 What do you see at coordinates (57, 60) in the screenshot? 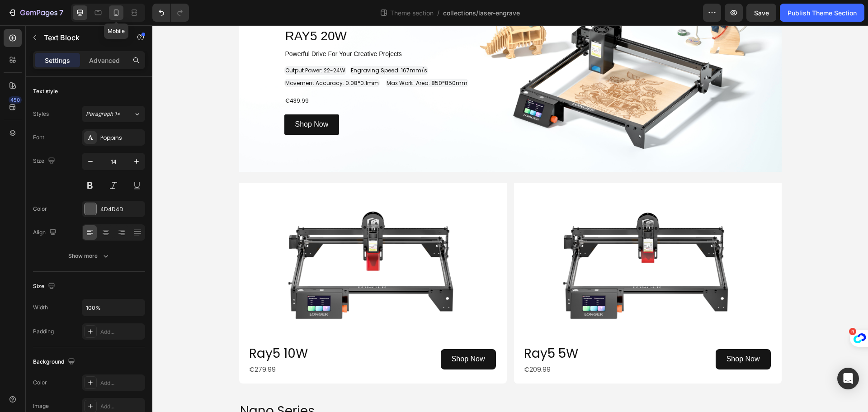
I see `p: Settings` at bounding box center [57, 60].